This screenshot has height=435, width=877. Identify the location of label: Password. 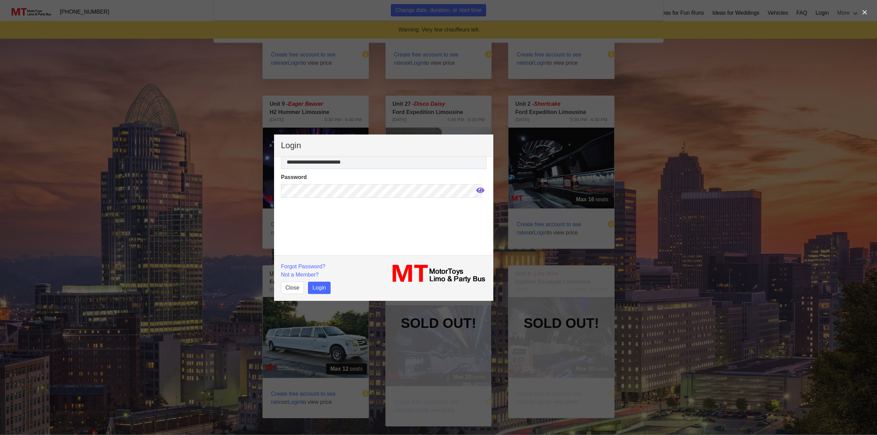
(384, 177).